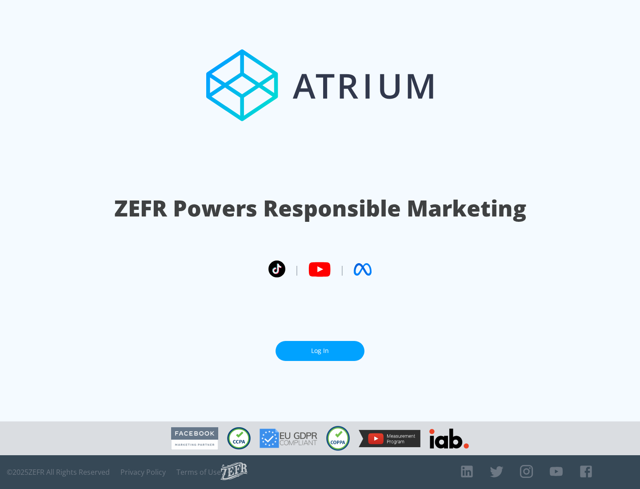  What do you see at coordinates (320, 351) in the screenshot?
I see `a: Log In` at bounding box center [320, 351].